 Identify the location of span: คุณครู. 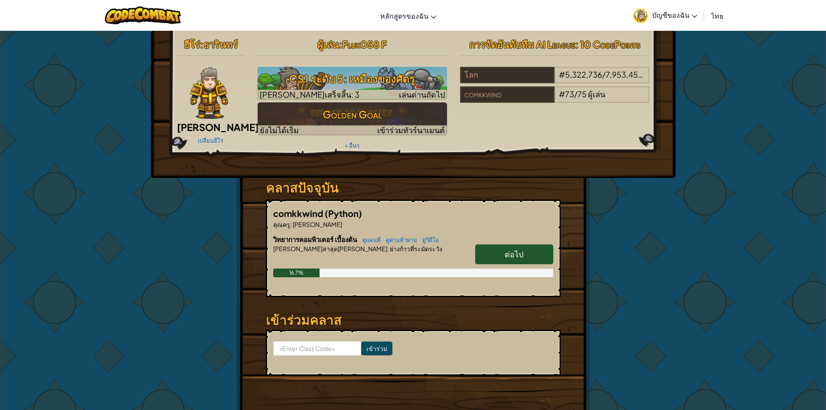
(281, 224).